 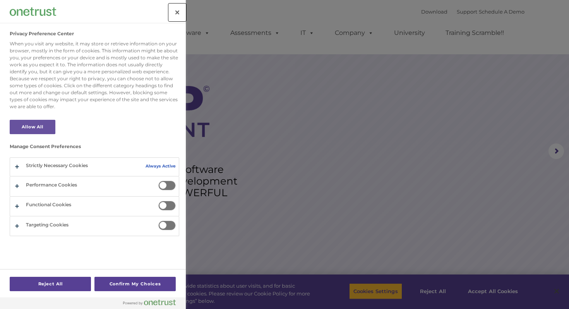 I want to click on h3: Manage Consent Preferences, so click(x=94, y=148).